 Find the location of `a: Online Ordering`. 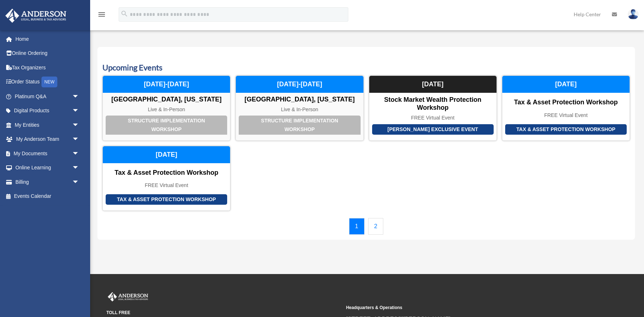

a: Online Ordering is located at coordinates (47, 53).